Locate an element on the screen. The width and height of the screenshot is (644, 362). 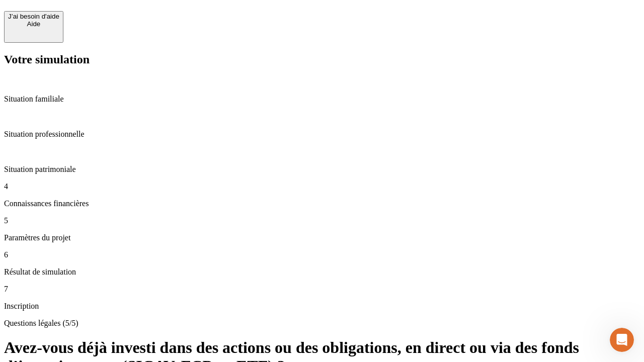
p: Résultat de simulation is located at coordinates (322, 272).